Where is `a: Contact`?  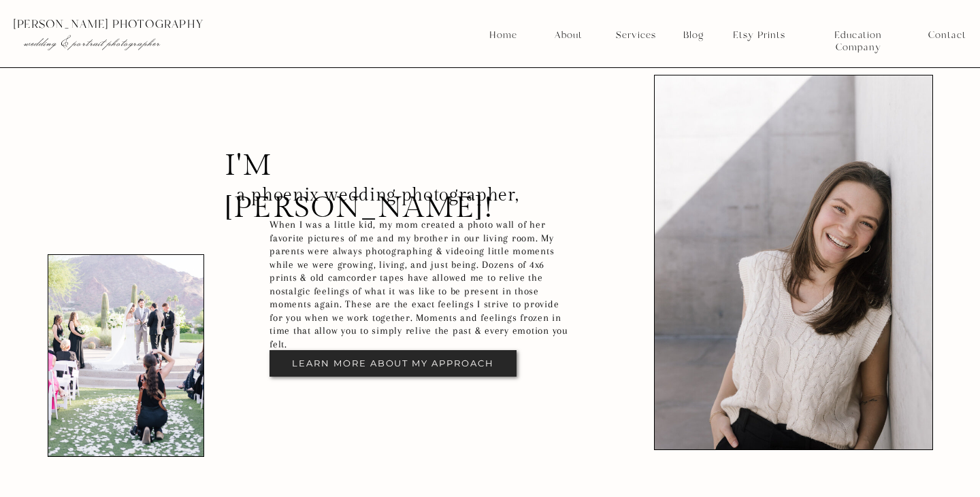
a: Contact is located at coordinates (946, 35).